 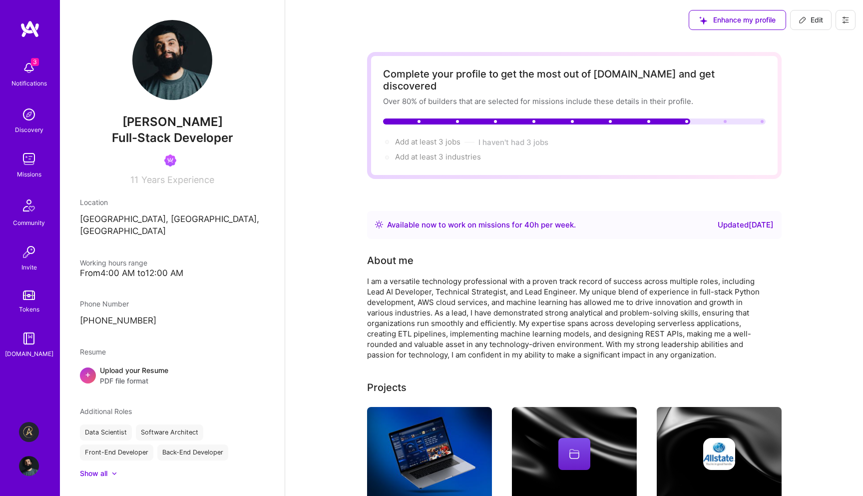 What do you see at coordinates (482, 225) in the screenshot?
I see `div: Available now to work on missions for h per week .` at bounding box center [482, 225].